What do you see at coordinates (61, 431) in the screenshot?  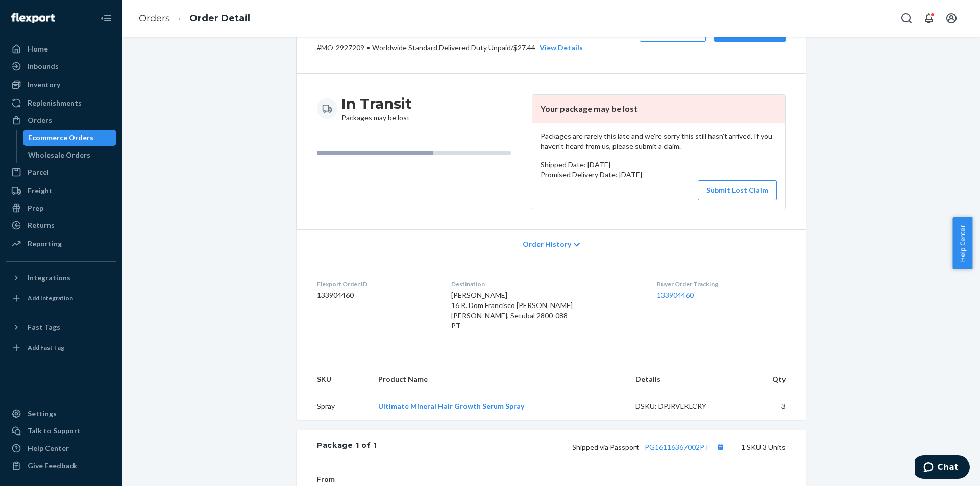 I see `button: Talk to Support` at bounding box center [61, 431].